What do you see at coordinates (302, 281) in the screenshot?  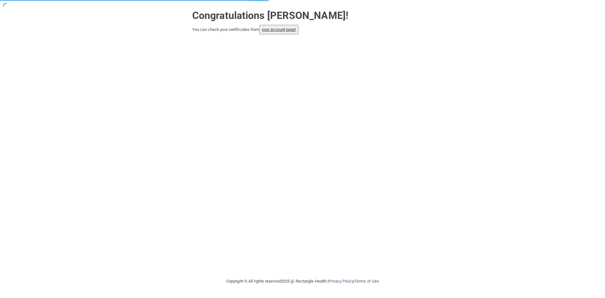 I see `div: Copyright © All rights reserved 2025 @ Rectangle Health | |` at bounding box center [302, 281].